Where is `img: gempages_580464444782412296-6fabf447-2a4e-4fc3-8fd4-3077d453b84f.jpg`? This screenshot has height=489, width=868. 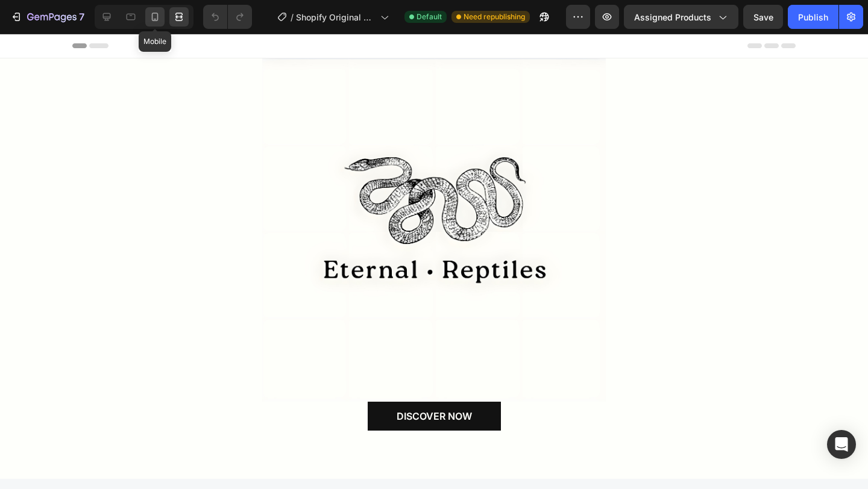
img: gempages_580464444782412296-6fabf447-2a4e-4fc3-8fd4-3077d453b84f.jpg is located at coordinates (434, 196).